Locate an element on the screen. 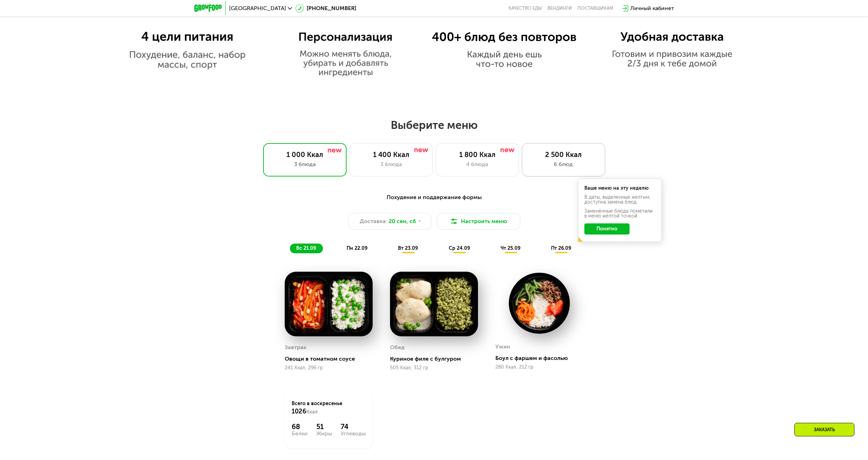 The width and height of the screenshot is (868, 460). span: 1026 is located at coordinates (299, 411).